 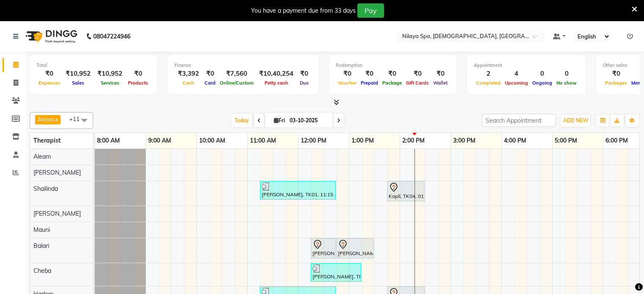 I want to click on span: Ongoing, so click(x=542, y=83).